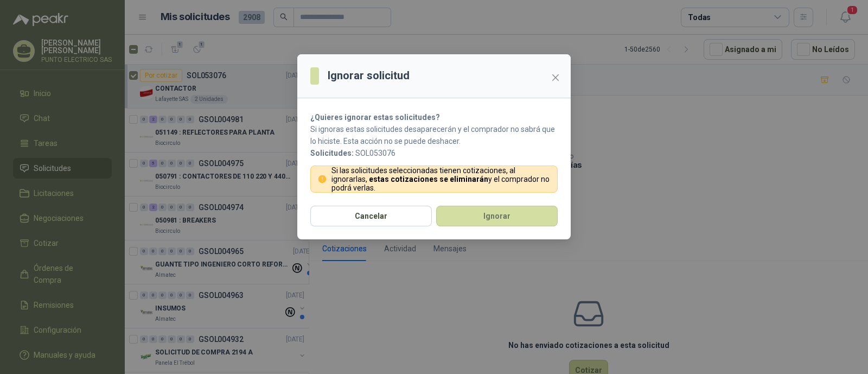  What do you see at coordinates (434, 136) in the screenshot?
I see `p: Si ignoras estas solicitudes desaparecerán y el comprador no sabrá que lo hiciste. Esta acción no...` at bounding box center [434, 136].